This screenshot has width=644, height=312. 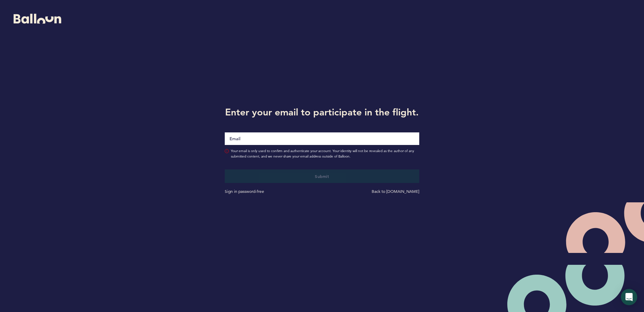 I want to click on h1: Enter your email to participate in the flight., so click(x=322, y=112).